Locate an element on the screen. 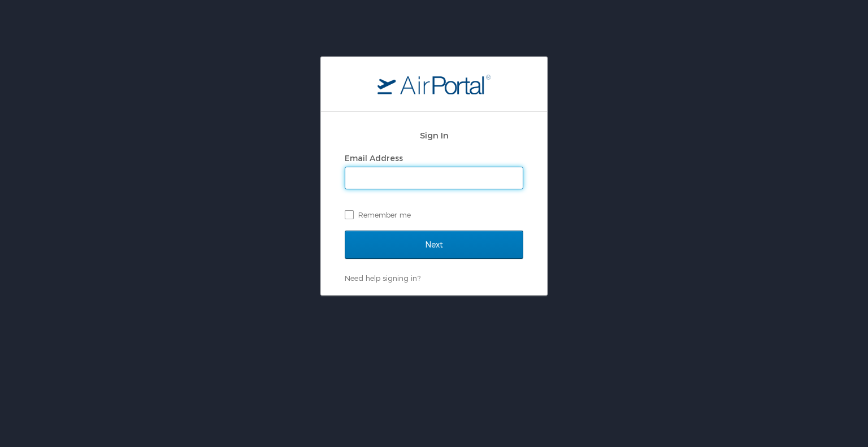  label: Email Address is located at coordinates (374, 158).